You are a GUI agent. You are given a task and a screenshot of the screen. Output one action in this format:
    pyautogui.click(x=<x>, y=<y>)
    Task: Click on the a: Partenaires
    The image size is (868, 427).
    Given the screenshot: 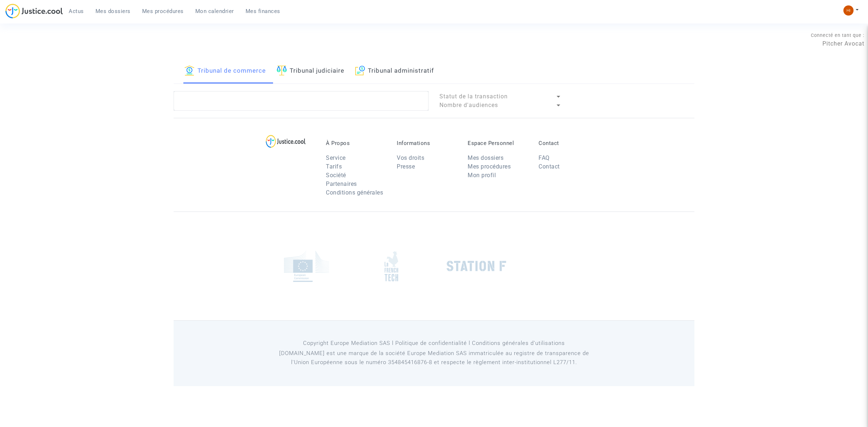 What is the action you would take?
    pyautogui.click(x=341, y=184)
    